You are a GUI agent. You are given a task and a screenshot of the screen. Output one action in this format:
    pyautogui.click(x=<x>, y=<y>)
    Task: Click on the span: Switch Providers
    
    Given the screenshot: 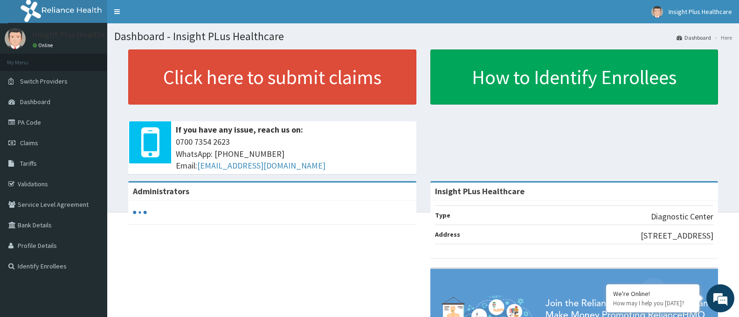 What is the action you would take?
    pyautogui.click(x=44, y=81)
    